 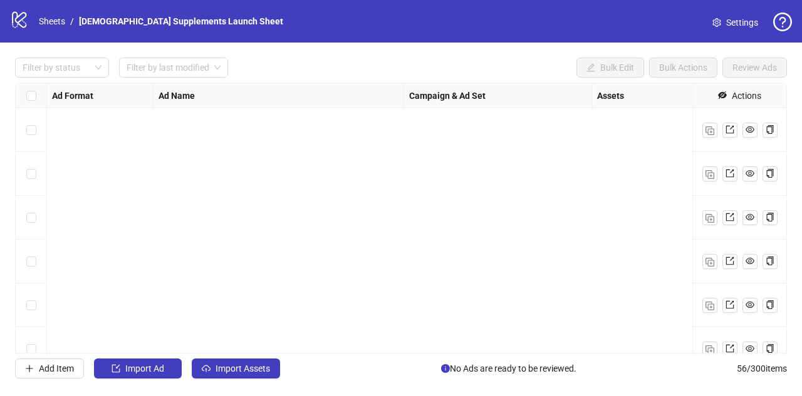 What do you see at coordinates (145, 369) in the screenshot?
I see `span: Import Ad` at bounding box center [145, 369].